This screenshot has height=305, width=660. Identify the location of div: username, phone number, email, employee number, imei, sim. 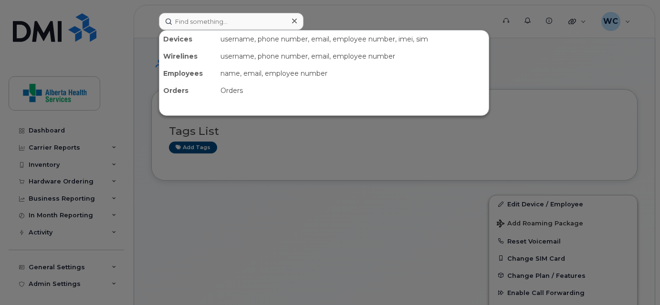
(352, 39).